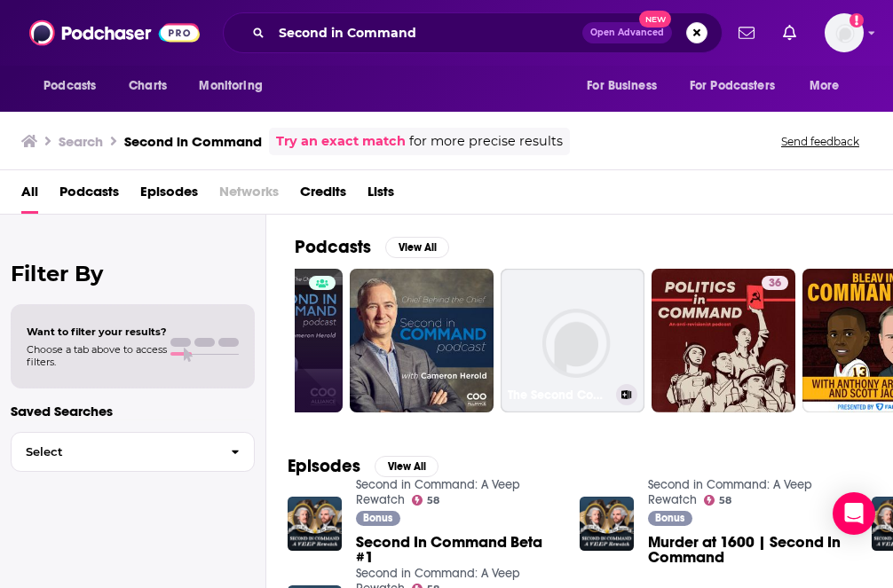 The width and height of the screenshot is (893, 588). I want to click on h3: The Second Commandment (Institutes of Biblical Law) – Pocket College, so click(558, 395).